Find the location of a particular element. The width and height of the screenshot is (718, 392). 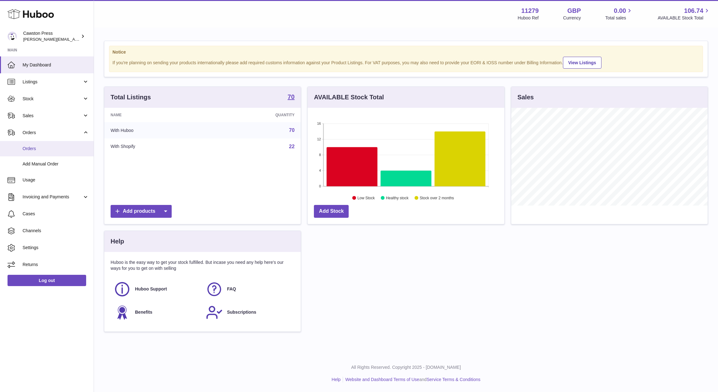

span: Huboo Support is located at coordinates (151, 289).